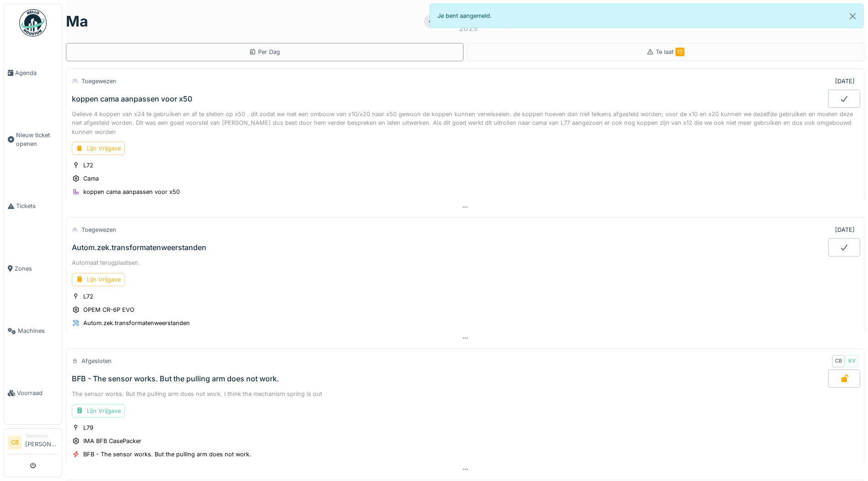  What do you see at coordinates (42, 436) in the screenshot?
I see `div: Technicus` at bounding box center [42, 436].